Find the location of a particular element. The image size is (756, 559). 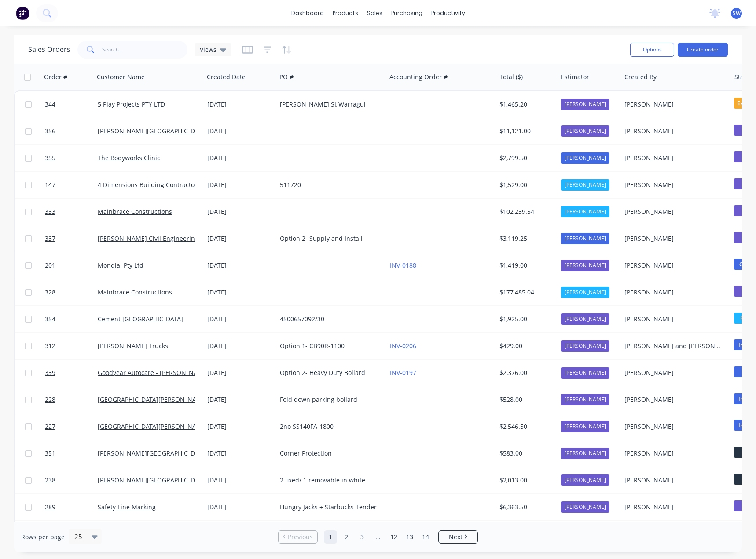

a: Mondial Pty Ltd is located at coordinates (121, 265).